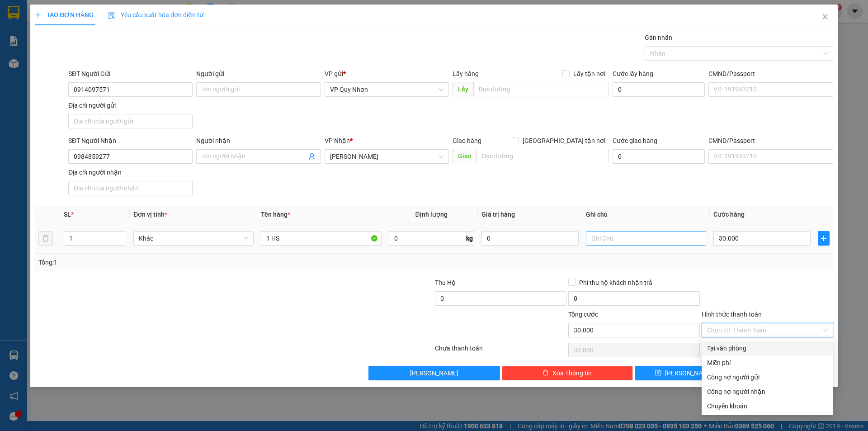  I want to click on span: save, so click(658, 373).